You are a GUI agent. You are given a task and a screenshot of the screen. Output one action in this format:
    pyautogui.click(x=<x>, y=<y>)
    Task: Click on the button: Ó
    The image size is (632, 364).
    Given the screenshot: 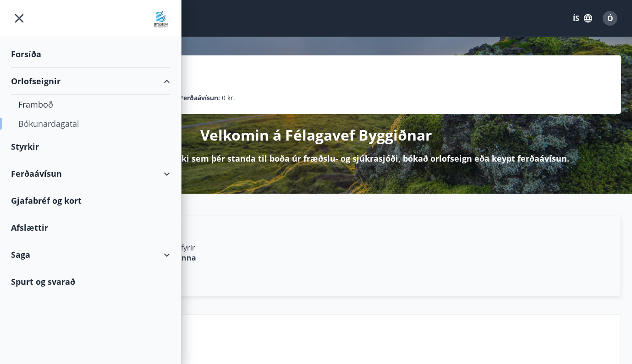 What is the action you would take?
    pyautogui.click(x=610, y=18)
    